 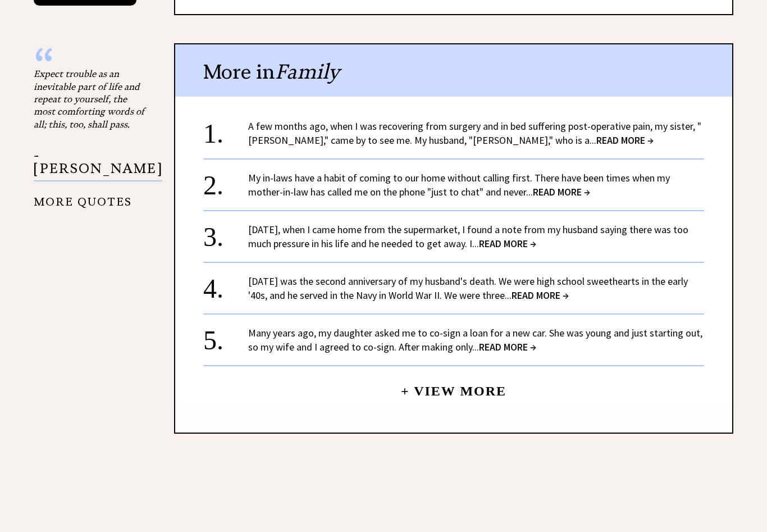 I want to click on div: Expect trouble as an inevitable part of life and repeat to yourself, the most comforting words of..., so click(x=90, y=99).